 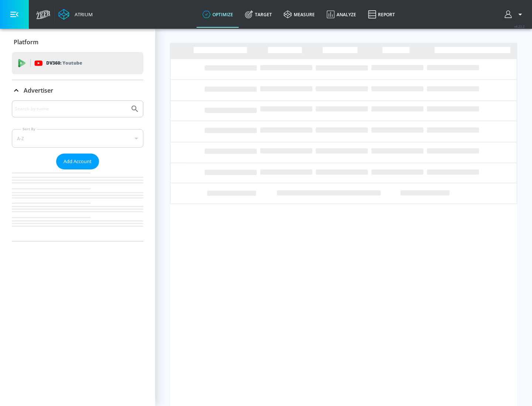 I want to click on span: v 4.22.2, so click(x=519, y=26).